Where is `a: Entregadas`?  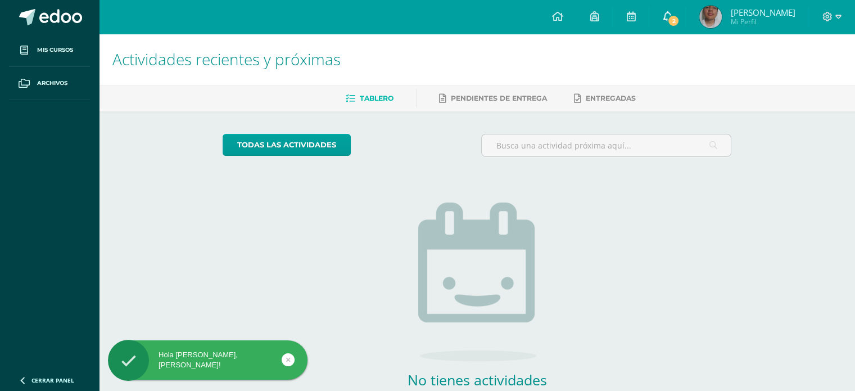
a: Entregadas is located at coordinates (605, 98).